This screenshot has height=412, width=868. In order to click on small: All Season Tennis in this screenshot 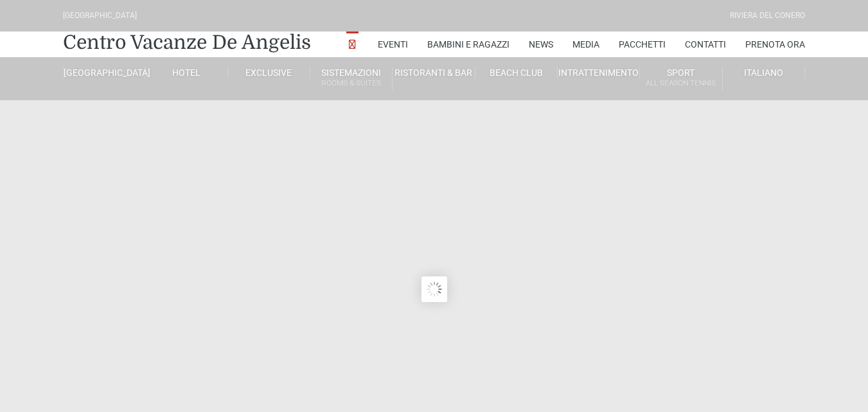, I will do `click(680, 83)`.